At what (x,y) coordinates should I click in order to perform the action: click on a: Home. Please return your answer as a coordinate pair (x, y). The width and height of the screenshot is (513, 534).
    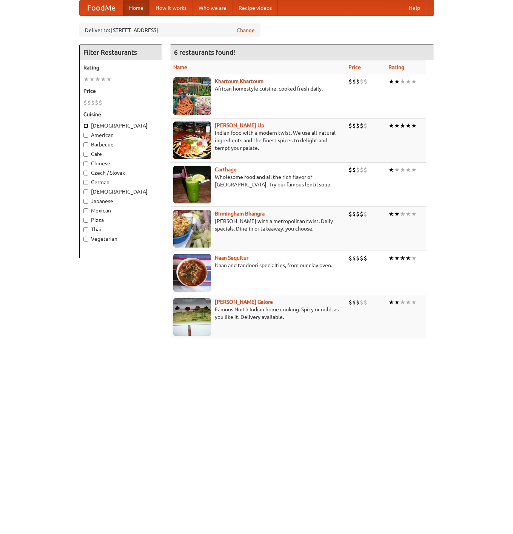
    Looking at the image, I should click on (136, 8).